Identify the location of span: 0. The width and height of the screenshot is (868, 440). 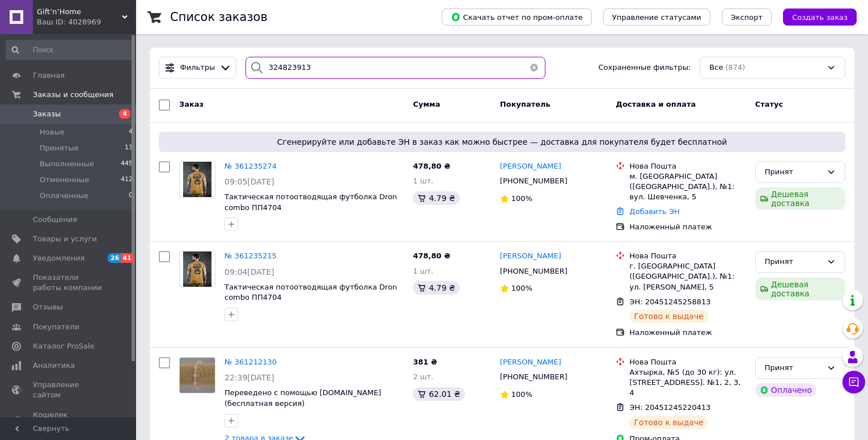
(130, 196).